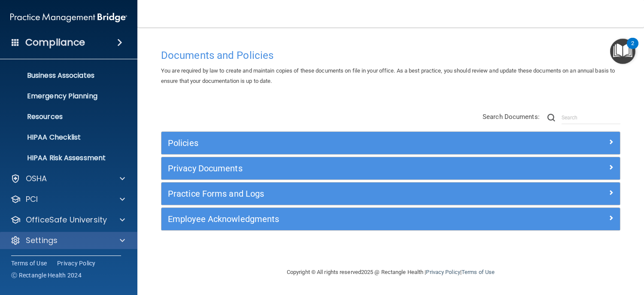  I want to click on div: 2, so click(632, 49).